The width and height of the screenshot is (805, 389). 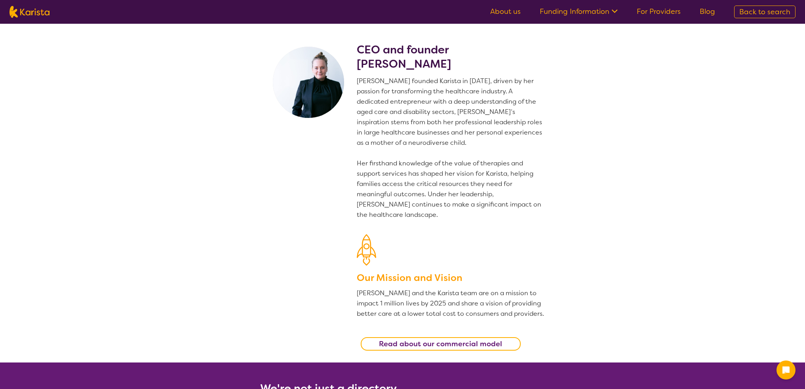 What do you see at coordinates (707, 11) in the screenshot?
I see `a: Blog` at bounding box center [707, 11].